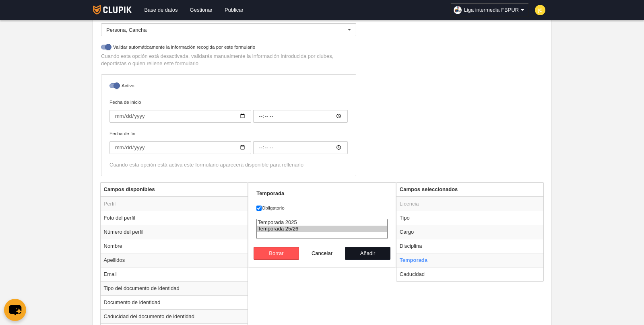  What do you see at coordinates (470, 274) in the screenshot?
I see `td: Caducidad` at bounding box center [470, 274].